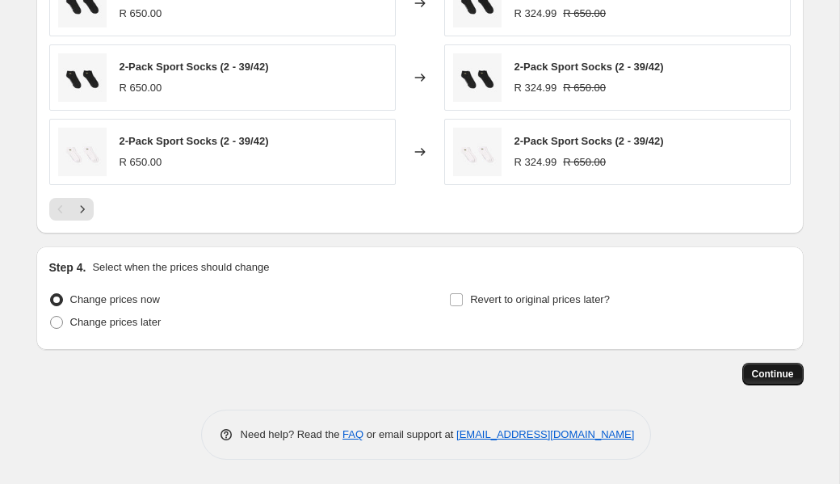 This screenshot has height=484, width=840. I want to click on span: Change prices later, so click(115, 321).